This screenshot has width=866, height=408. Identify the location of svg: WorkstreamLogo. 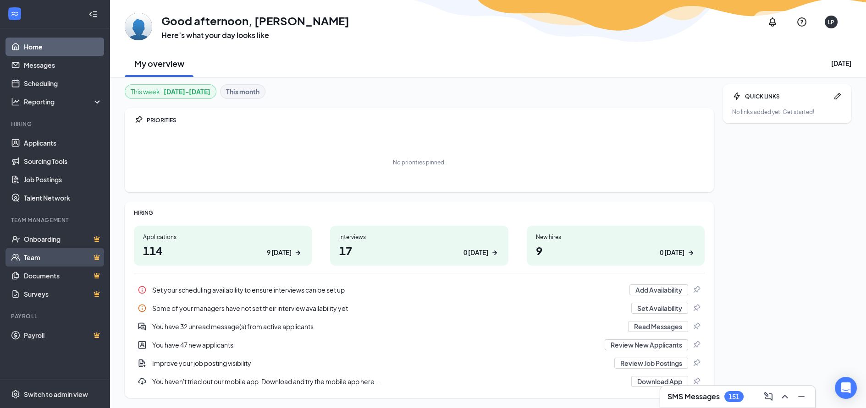
(15, 14).